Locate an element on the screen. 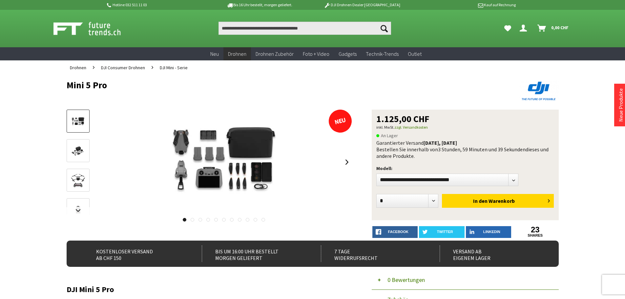  img: Vorschau: Mini 5 Pro is located at coordinates (78, 121).